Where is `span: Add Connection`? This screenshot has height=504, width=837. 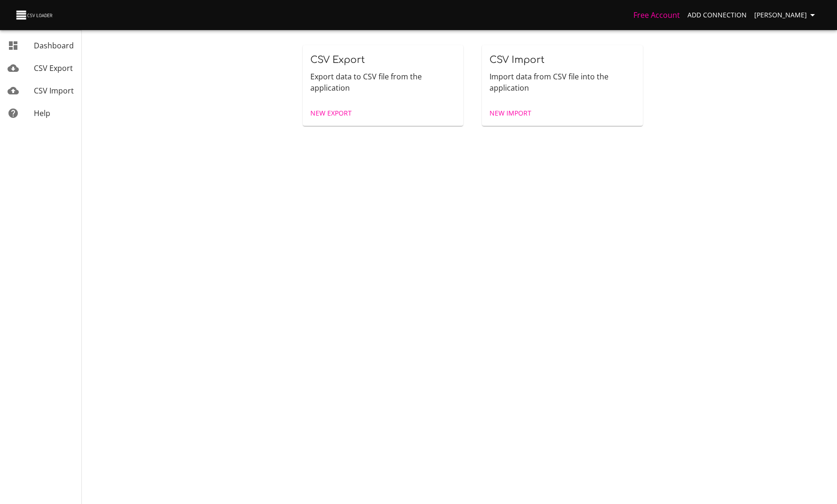
span: Add Connection is located at coordinates (717, 15).